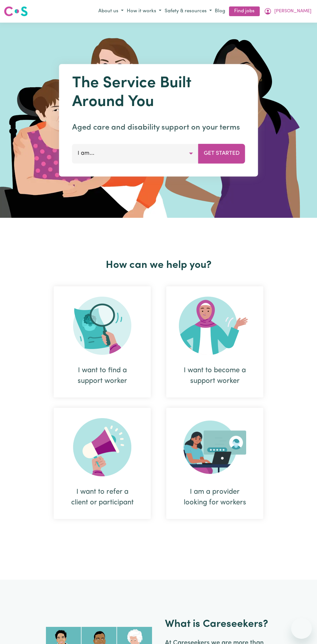  I want to click on button: Safety & resources, so click(188, 11).